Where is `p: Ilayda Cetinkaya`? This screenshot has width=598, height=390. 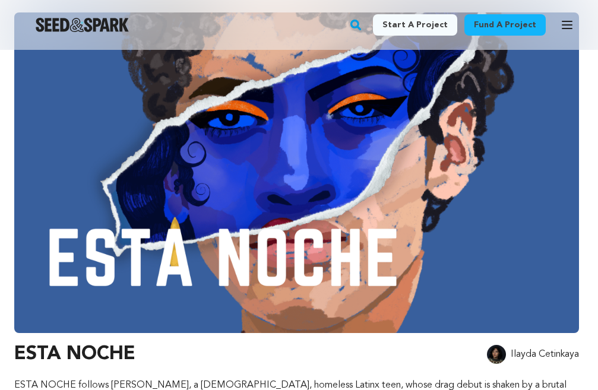
p: Ilayda Cetinkaya is located at coordinates (544, 354).